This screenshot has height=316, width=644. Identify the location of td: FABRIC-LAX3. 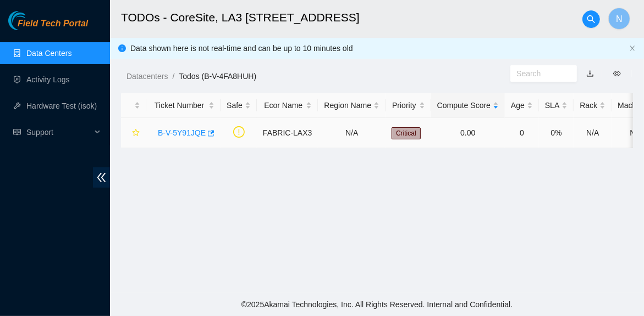
(287, 133).